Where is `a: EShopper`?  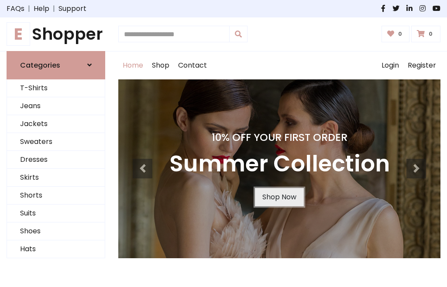
a: EShopper is located at coordinates (56, 34).